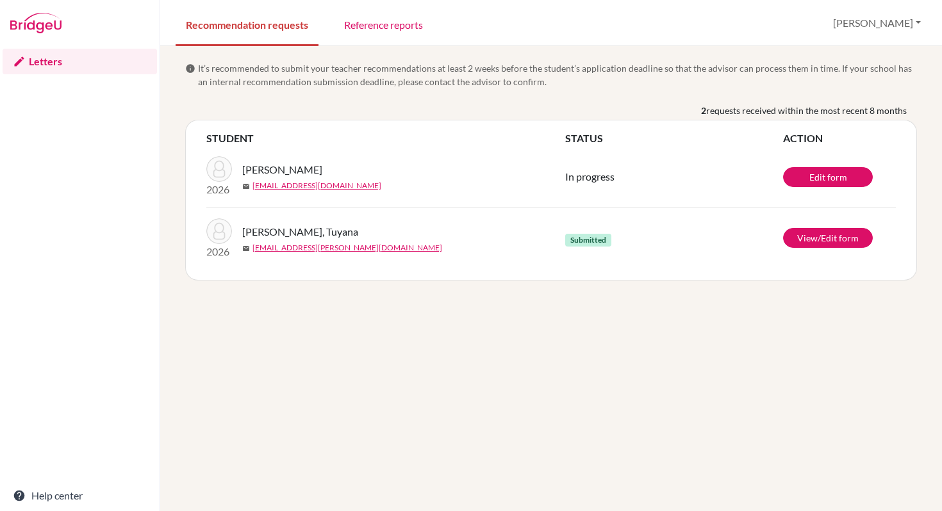 The height and width of the screenshot is (511, 942). What do you see at coordinates (386, 138) in the screenshot?
I see `th: STUDENT` at bounding box center [386, 138].